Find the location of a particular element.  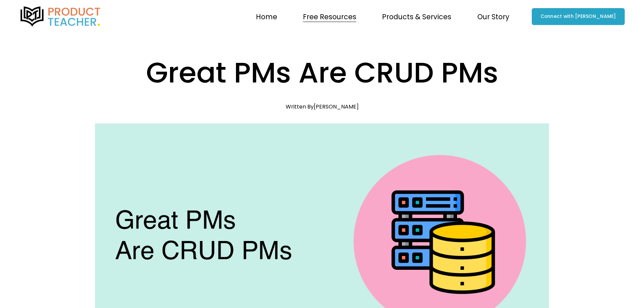

h1: Great PMs Are CRUD PMs is located at coordinates (322, 73).